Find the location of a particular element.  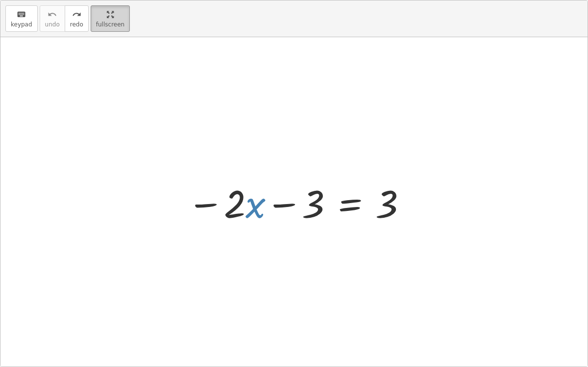

i: keyboard is located at coordinates (21, 15).